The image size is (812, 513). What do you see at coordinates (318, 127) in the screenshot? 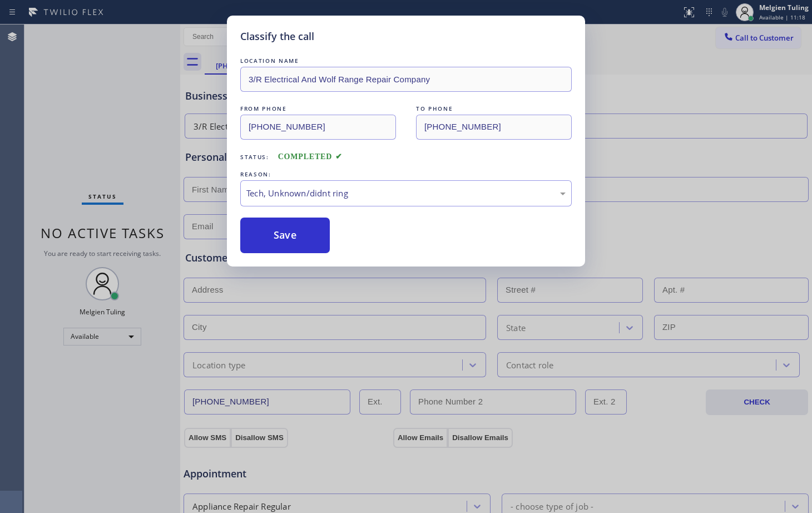
I see `input: From phone` at bounding box center [318, 127].